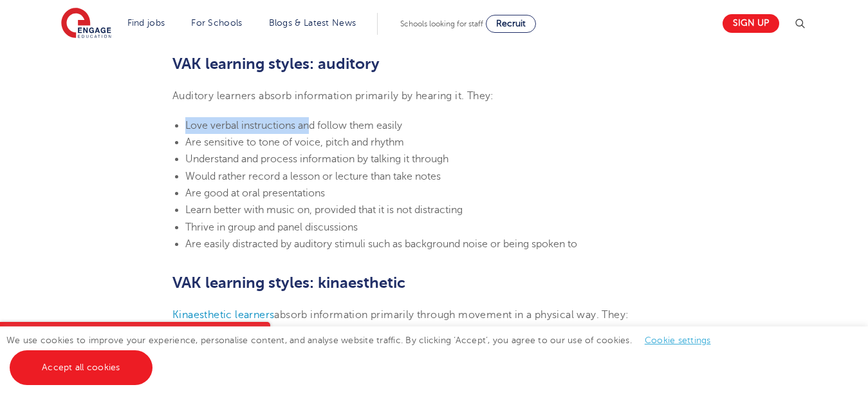 The image size is (868, 396). Describe the element at coordinates (289, 282) in the screenshot. I see `b: VAK learning styles: kinaesthetic` at that location.